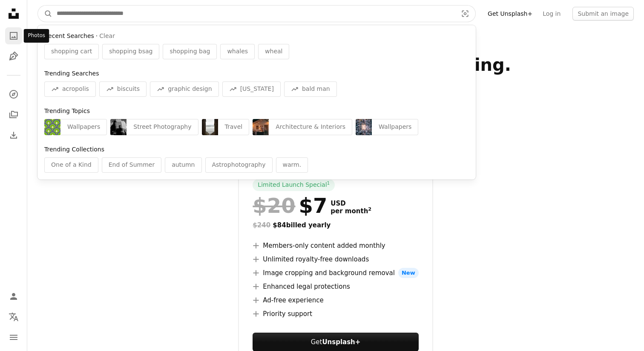 The image size is (644, 351). I want to click on span: $240, so click(261, 225).